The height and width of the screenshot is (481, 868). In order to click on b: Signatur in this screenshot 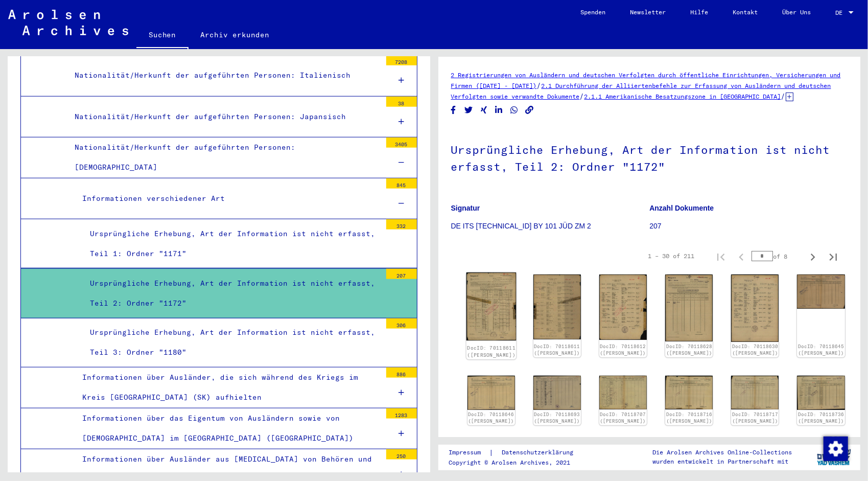, I will do `click(466, 208)`.